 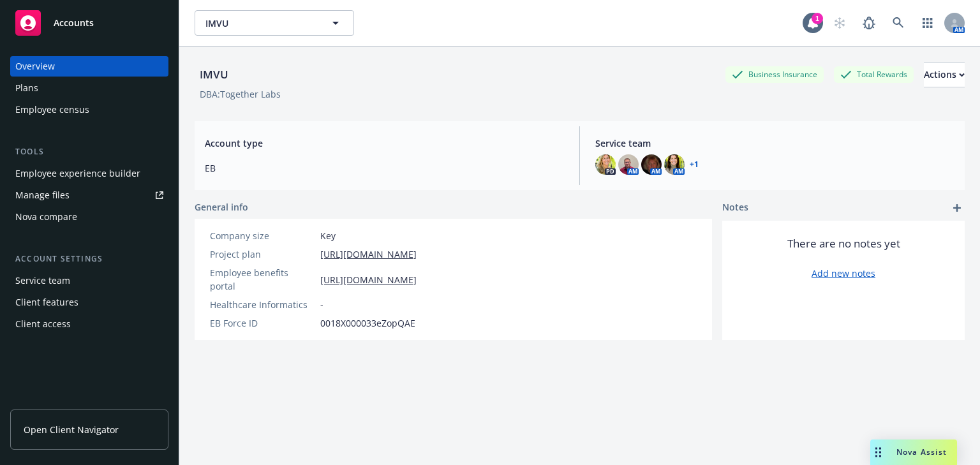 I want to click on a: Search, so click(x=898, y=23).